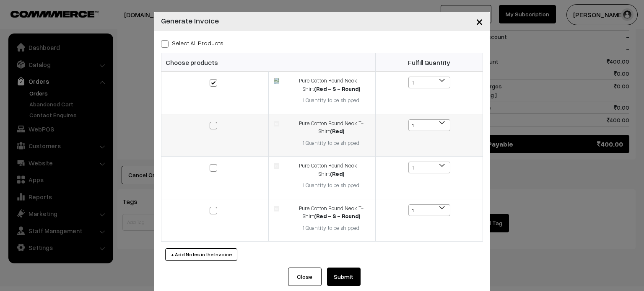 This screenshot has height=291, width=644. I want to click on button: + Add Notes in the Invoice, so click(201, 255).